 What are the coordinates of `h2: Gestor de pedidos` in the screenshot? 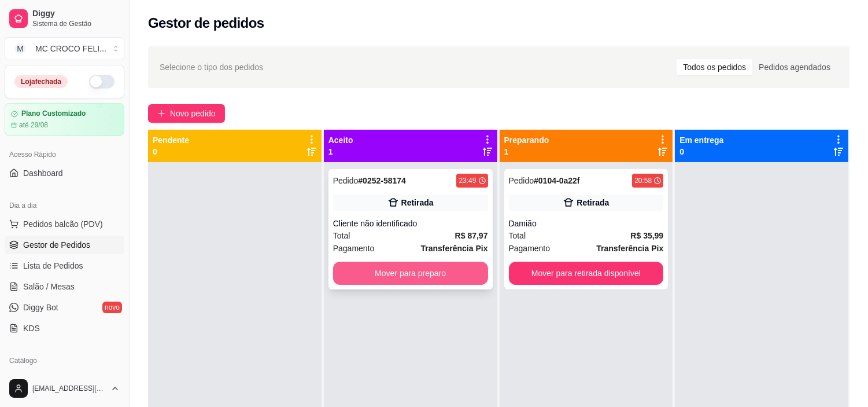 It's located at (206, 23).